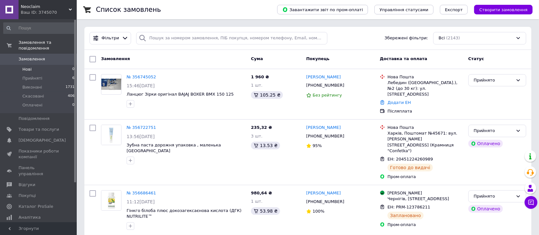  What do you see at coordinates (261, 193) in the screenshot?
I see `span: 980,64 ₴` at bounding box center [261, 193].